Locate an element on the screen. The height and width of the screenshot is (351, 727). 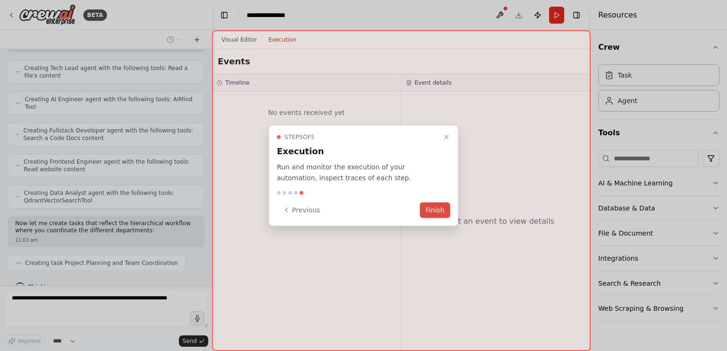
p: Run and monitor the execution of your automation, inspect traces of each step. is located at coordinates (358, 173).